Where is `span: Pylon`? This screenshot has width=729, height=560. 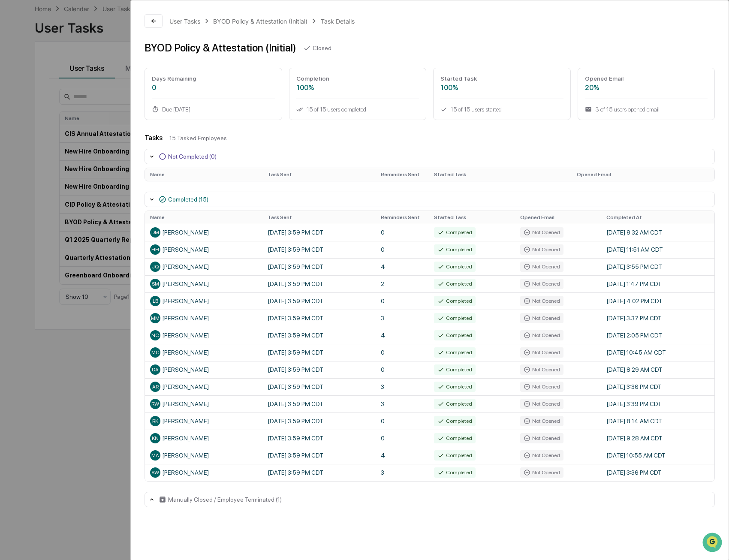
span: Pylon is located at coordinates (94, 148).